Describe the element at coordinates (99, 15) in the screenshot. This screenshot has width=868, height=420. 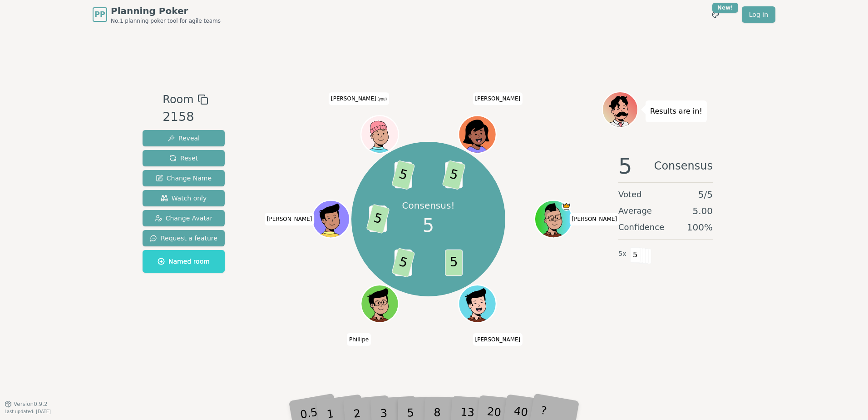
I see `span: PP` at that location.